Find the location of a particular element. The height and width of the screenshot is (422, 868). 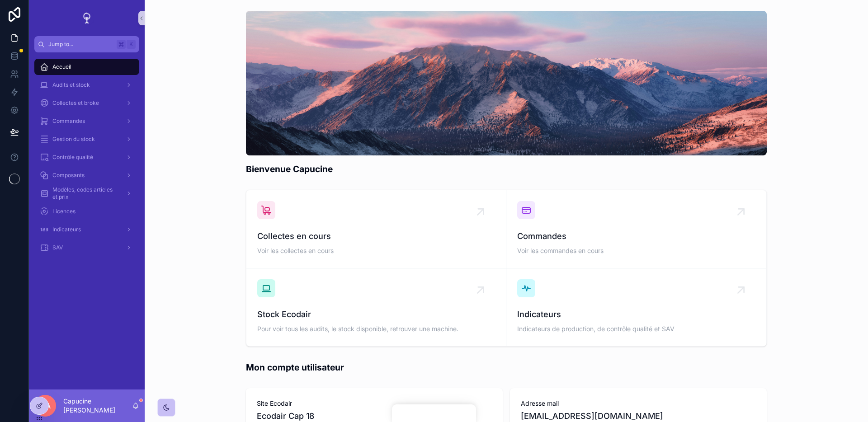

a: Gestion du stock is located at coordinates (87, 139).